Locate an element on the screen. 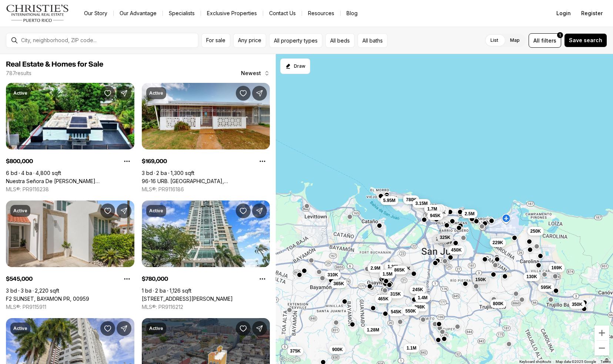 The width and height of the screenshot is (613, 364). button: 2.9M is located at coordinates (375, 268).